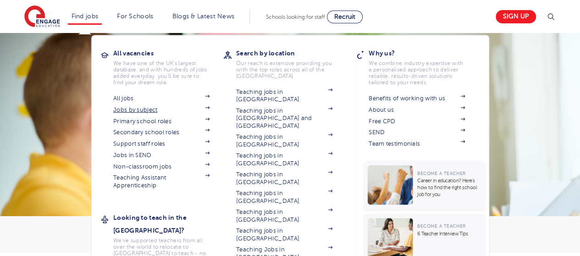 The width and height of the screenshot is (580, 256). I want to click on a: Recruit, so click(345, 17).